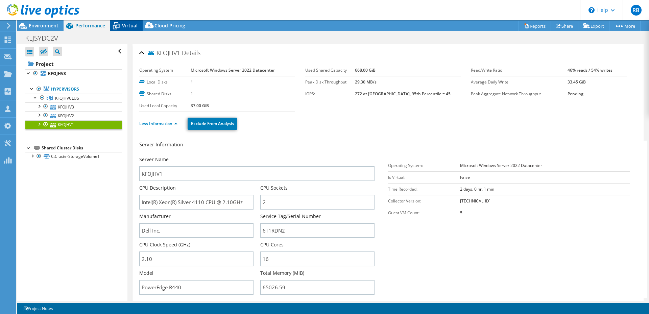  Describe the element at coordinates (520, 82) in the screenshot. I see `label: Average Daily Write` at that location.